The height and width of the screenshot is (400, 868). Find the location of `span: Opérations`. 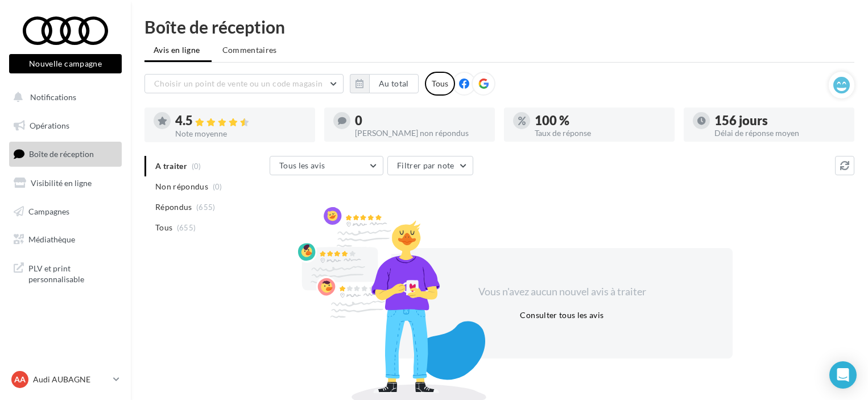

span: Opérations is located at coordinates (49, 125).